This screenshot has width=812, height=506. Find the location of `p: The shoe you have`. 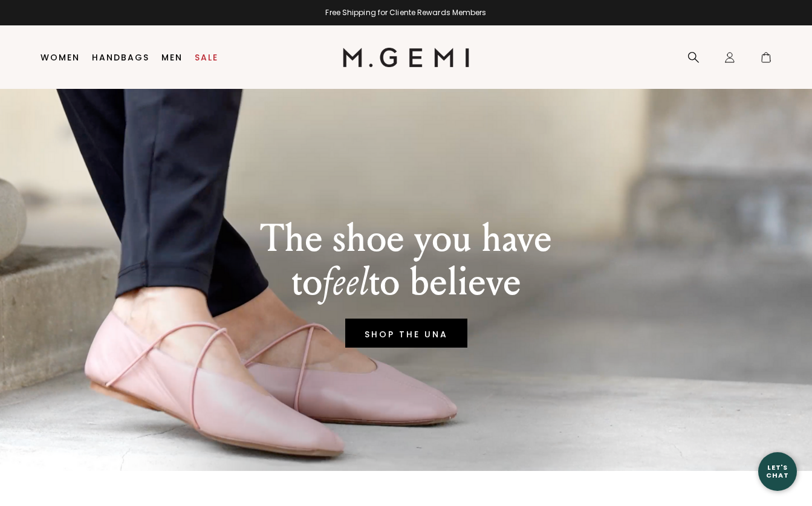

p: The shoe you have is located at coordinates (406, 238).